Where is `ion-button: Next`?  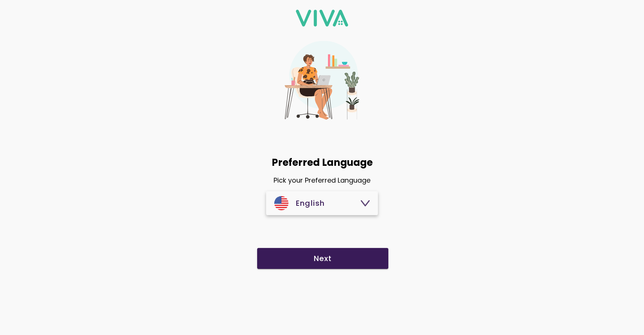 ion-button: Next is located at coordinates (323, 258).